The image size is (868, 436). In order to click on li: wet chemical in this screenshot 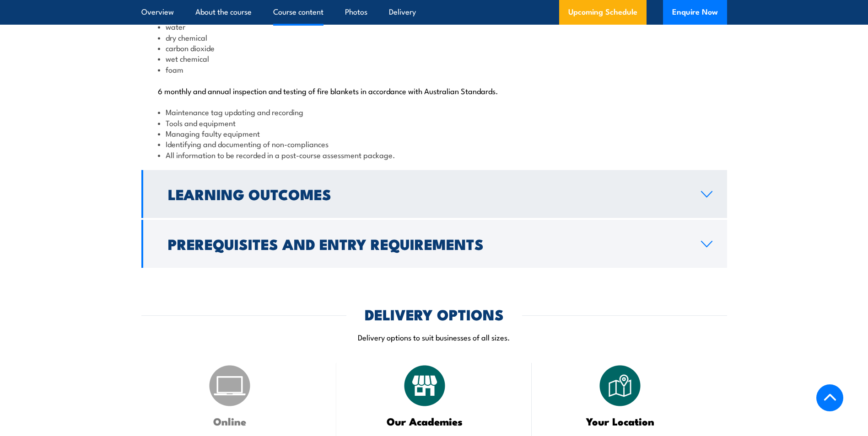, I will do `click(434, 58)`.